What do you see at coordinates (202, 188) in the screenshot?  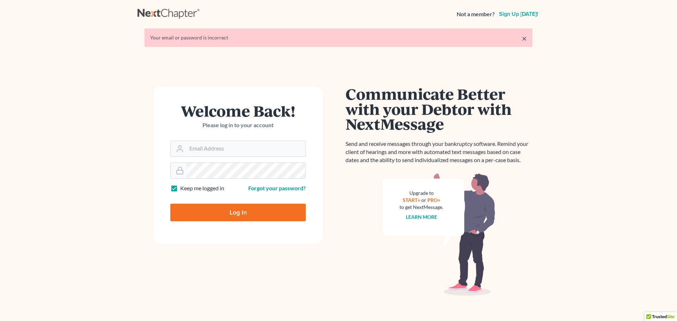 I see `label: Keep me logged in` at bounding box center [202, 188].